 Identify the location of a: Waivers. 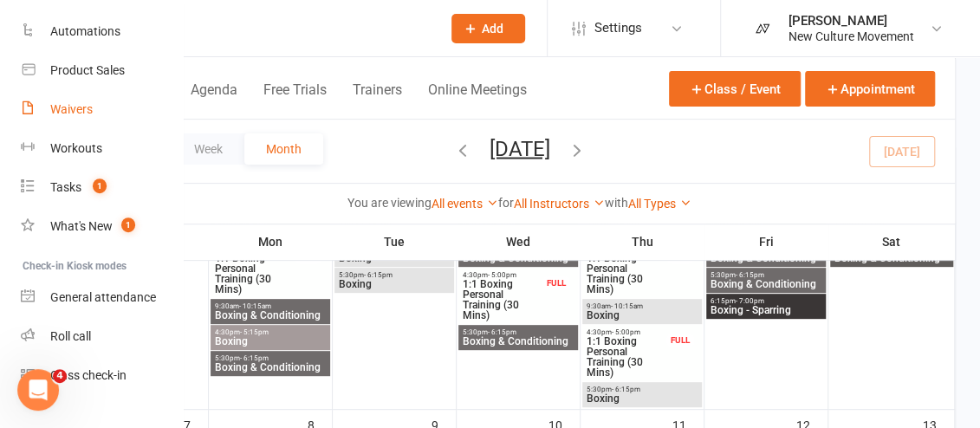
(102, 109).